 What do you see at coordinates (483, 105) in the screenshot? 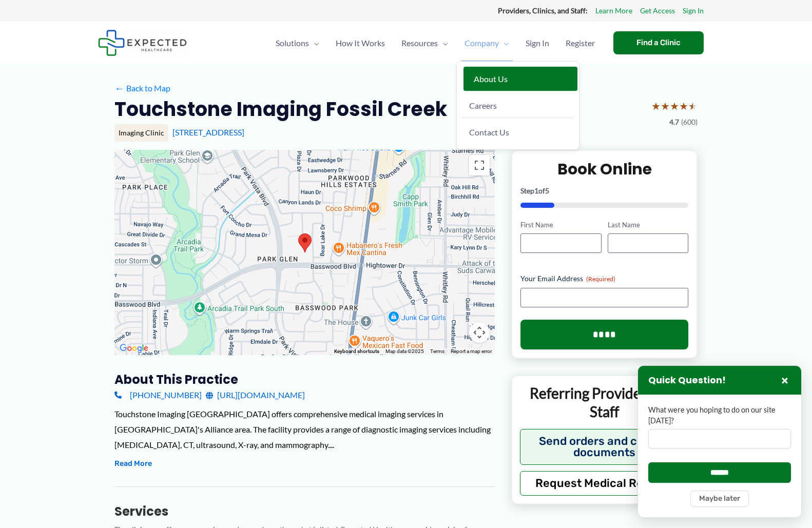
I see `span: Careers` at bounding box center [483, 105].